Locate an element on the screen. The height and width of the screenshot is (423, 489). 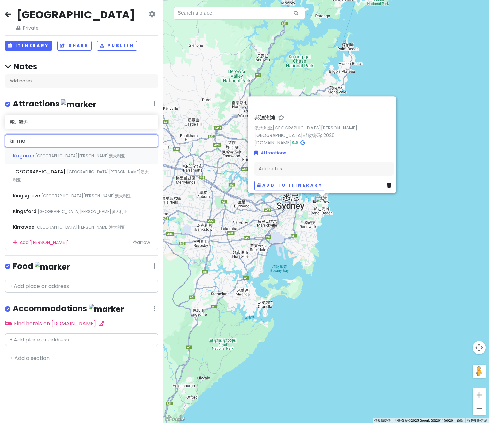
button: Itinerary is located at coordinates (28, 46).